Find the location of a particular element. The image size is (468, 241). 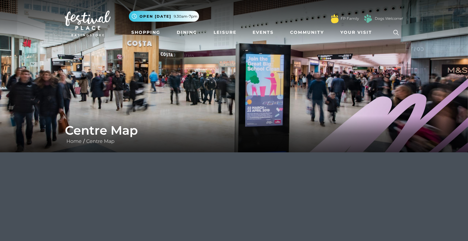

h1: Centre Map is located at coordinates (234, 130).